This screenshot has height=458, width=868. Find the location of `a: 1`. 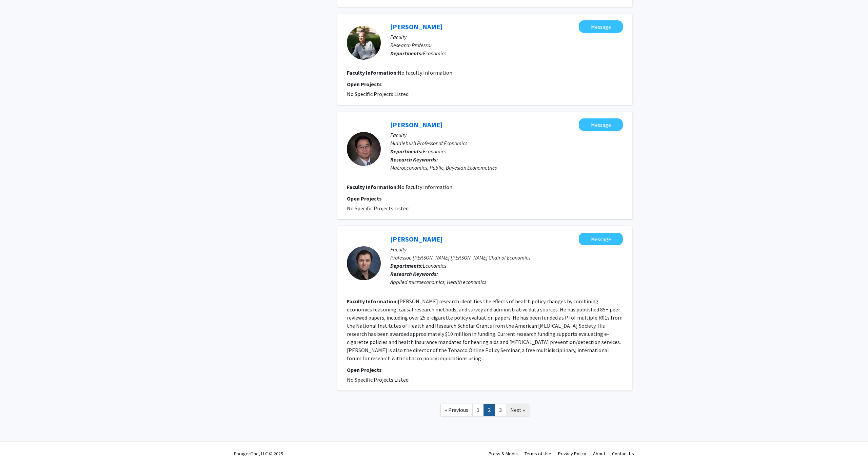

a: 1 is located at coordinates (478, 410).